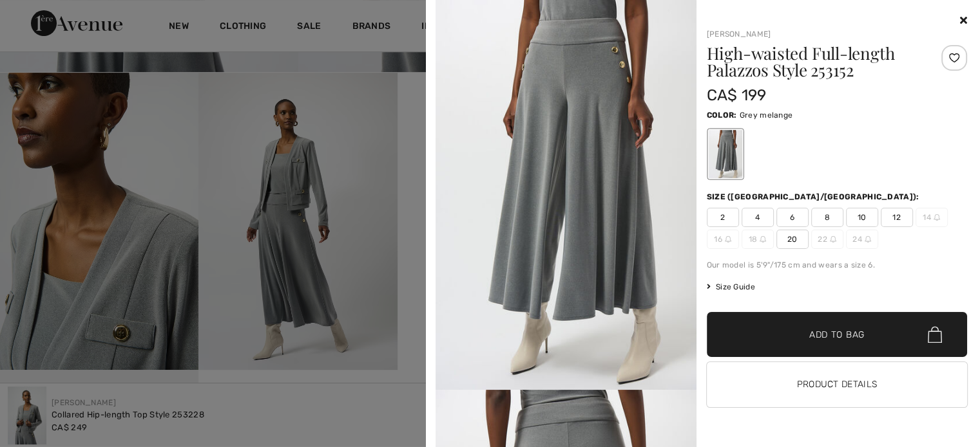 The width and height of the screenshot is (980, 447). I want to click on h1: High-waisted Full-length Palazzos Style 253152, so click(814, 62).